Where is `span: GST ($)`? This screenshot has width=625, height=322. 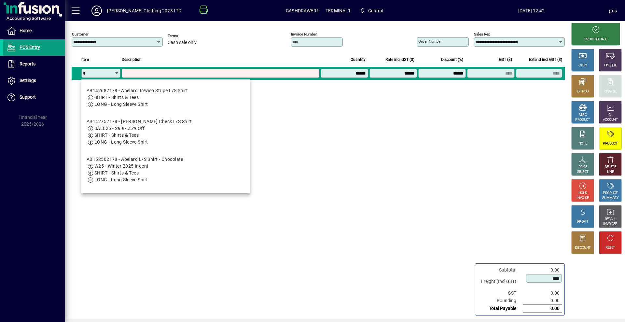 span: GST ($) is located at coordinates (506, 60).